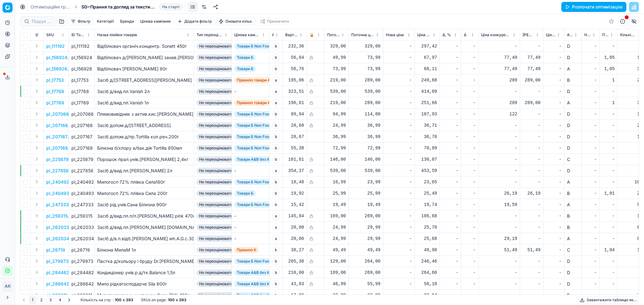 The width and height of the screenshot is (644, 305). Describe the element at coordinates (236, 21) in the screenshot. I see `button: Оновити кільк.` at that location.